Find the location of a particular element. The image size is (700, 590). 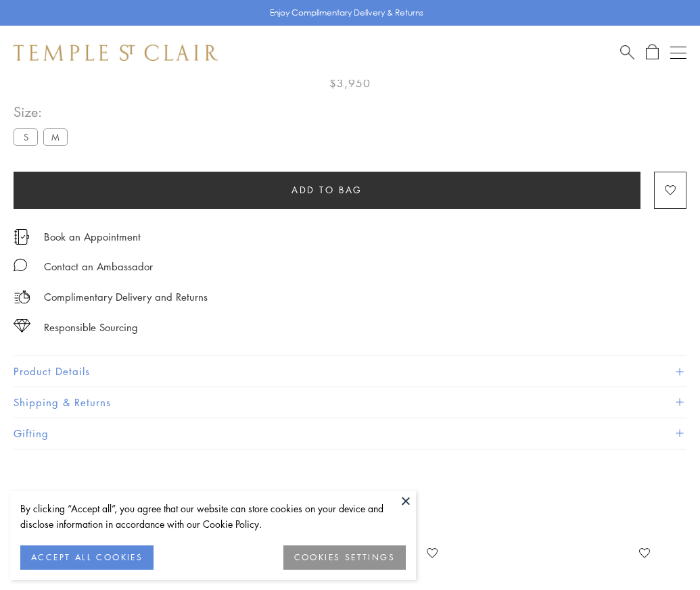

button: ACCEPT ALL COOKIES is located at coordinates (86, 557).